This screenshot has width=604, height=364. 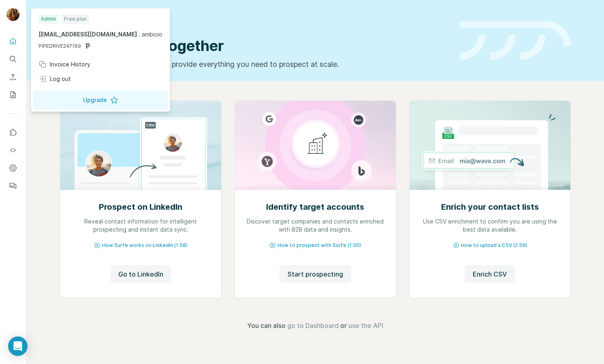 I want to click on span: or, so click(x=344, y=326).